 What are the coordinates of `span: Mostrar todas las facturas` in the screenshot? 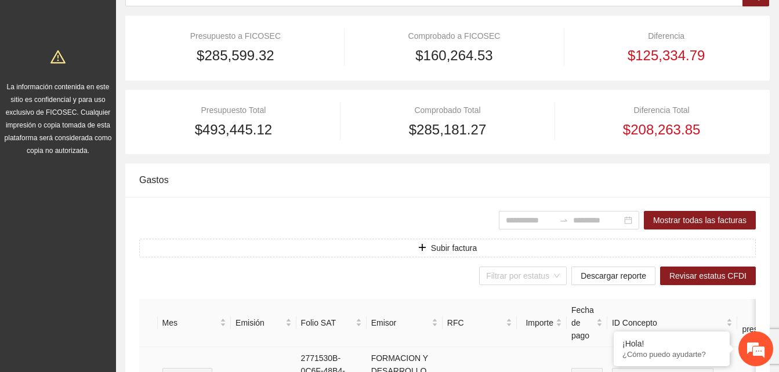 It's located at (699, 220).